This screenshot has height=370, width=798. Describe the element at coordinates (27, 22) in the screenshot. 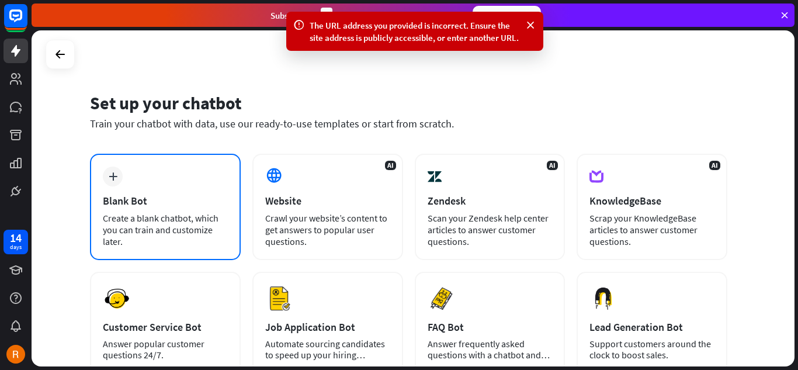

I see `button: Open LiveChat chat widget` at that location.